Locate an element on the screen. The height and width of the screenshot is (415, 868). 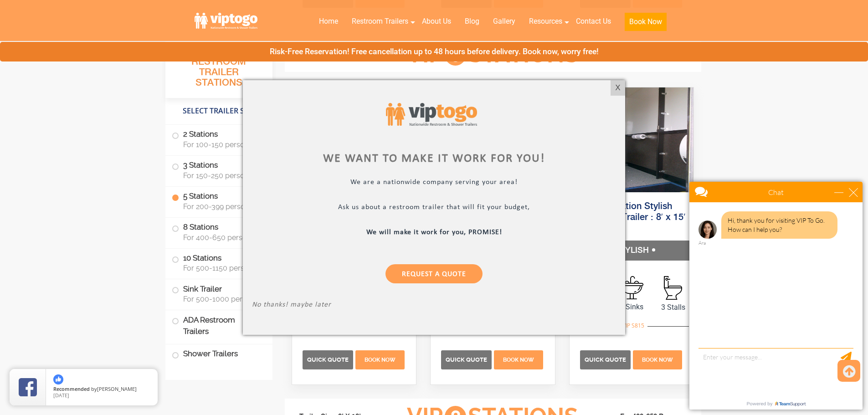
div: Ara is located at coordinates (92, 67).